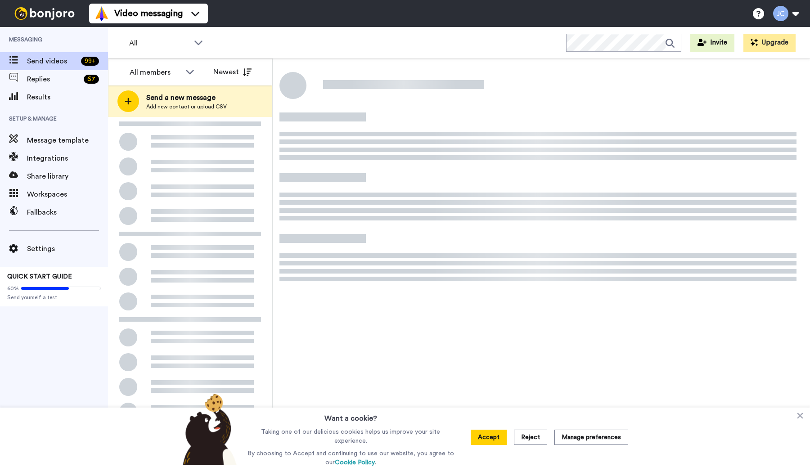 The width and height of the screenshot is (810, 467). I want to click on button: Manage preferences, so click(591, 437).